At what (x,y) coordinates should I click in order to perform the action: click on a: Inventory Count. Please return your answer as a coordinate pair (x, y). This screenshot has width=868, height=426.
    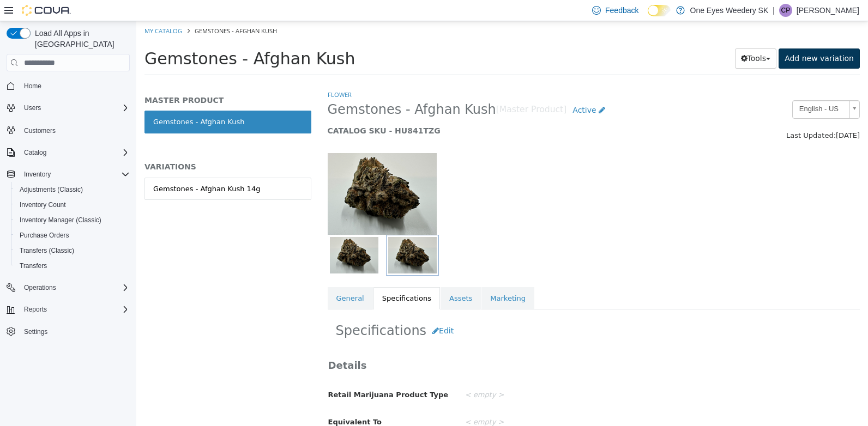
    Looking at the image, I should click on (42, 205).